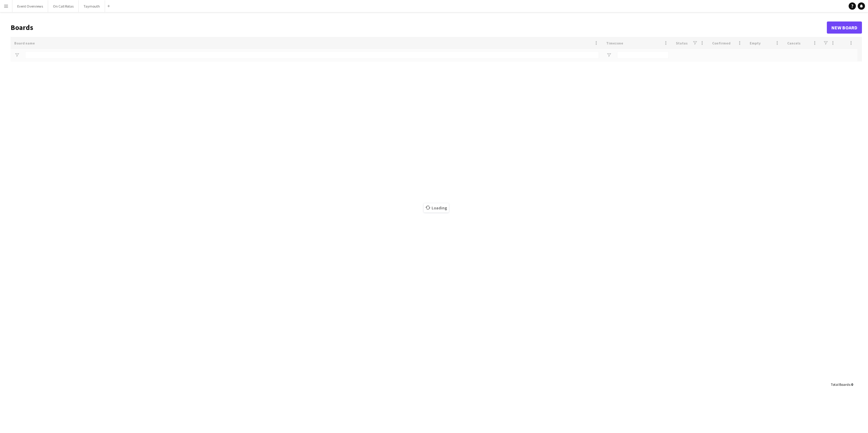 Image resolution: width=868 pixels, height=433 pixels. Describe the element at coordinates (844, 28) in the screenshot. I see `a: New Board` at that location.